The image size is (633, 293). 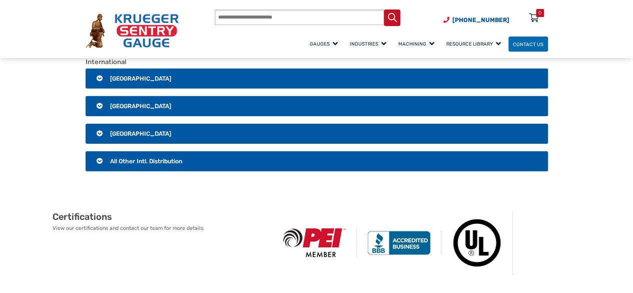 What do you see at coordinates (477, 243) in the screenshot?
I see `img: Underwriters Laboratories` at bounding box center [477, 243].